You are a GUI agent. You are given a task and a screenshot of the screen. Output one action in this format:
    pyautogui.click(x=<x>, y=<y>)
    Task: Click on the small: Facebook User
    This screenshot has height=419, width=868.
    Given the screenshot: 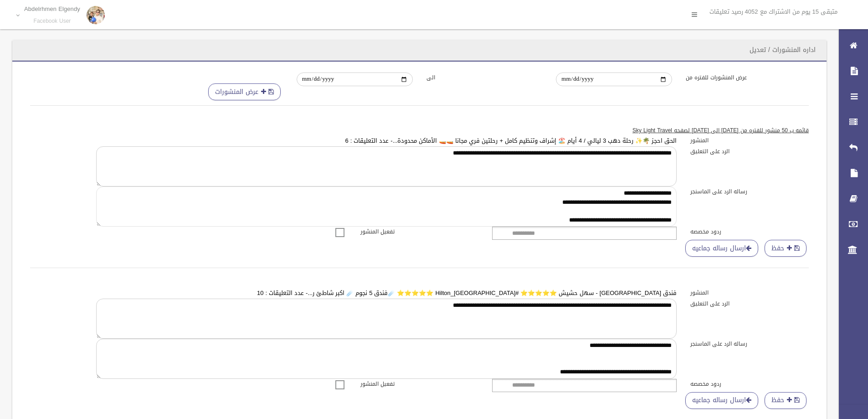 What is the action you would take?
    pyautogui.click(x=51, y=21)
    